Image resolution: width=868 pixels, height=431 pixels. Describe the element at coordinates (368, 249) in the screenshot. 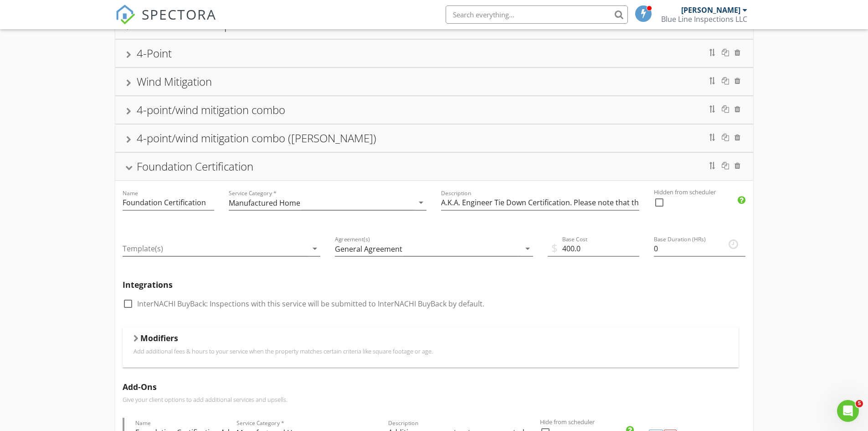

I see `div: General Agreement` at that location.